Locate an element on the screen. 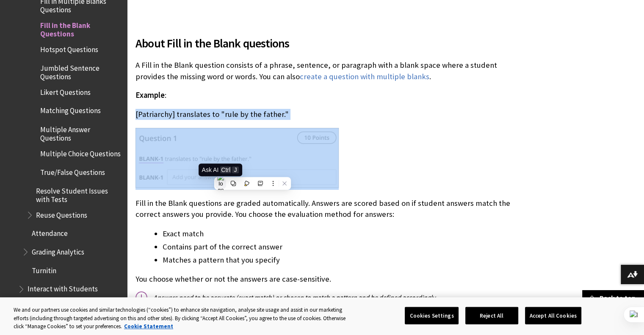 The height and width of the screenshot is (335, 644). a: Back to top is located at coordinates (613, 297).